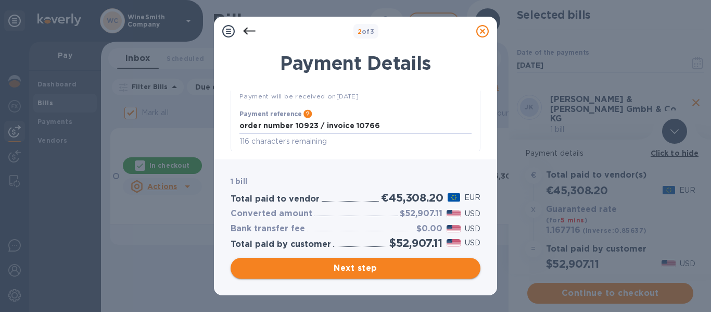 This screenshot has width=711, height=312. Describe the element at coordinates (270, 115) in the screenshot. I see `h3: Payment reference` at that location.